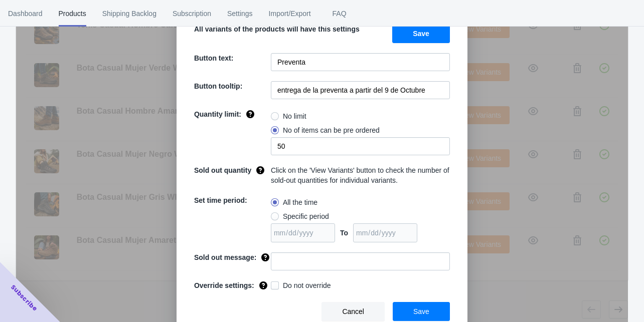 This screenshot has width=644, height=322. Describe the element at coordinates (306, 216) in the screenshot. I see `span: Specific period` at that location.